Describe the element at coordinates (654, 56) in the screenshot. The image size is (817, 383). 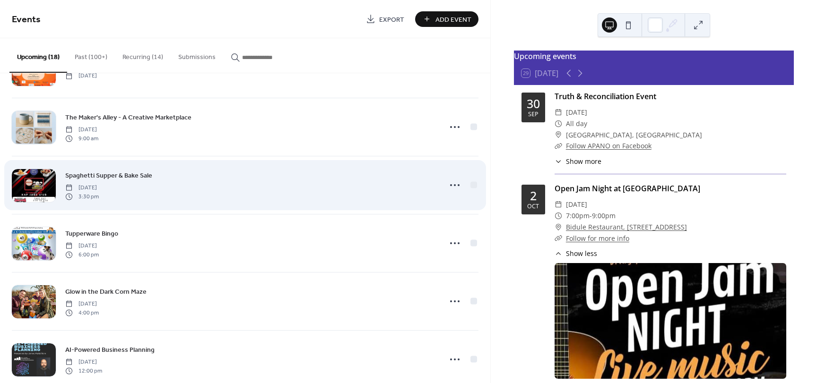
I see `div: Upcoming events` at that location.